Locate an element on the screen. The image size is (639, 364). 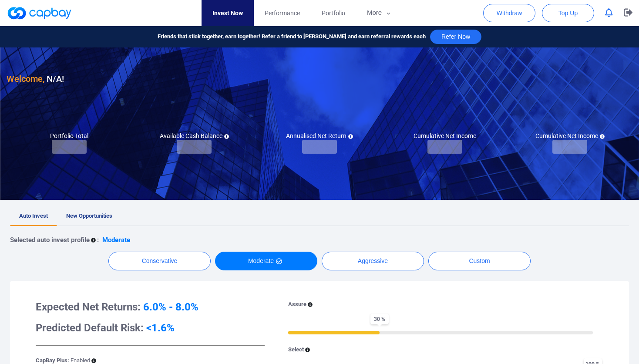
p: Select is located at coordinates (296, 350).